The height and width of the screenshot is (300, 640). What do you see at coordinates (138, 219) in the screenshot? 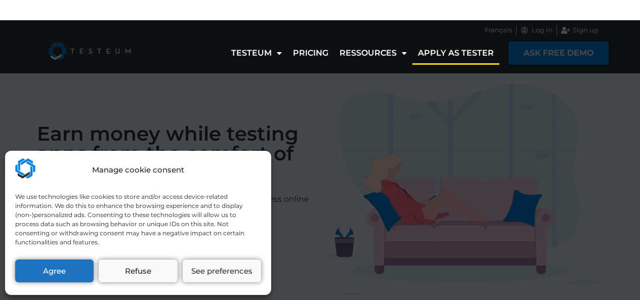
I see `div: We use technologies like cookies to store and/or access device-related information. We do this to...` at bounding box center [138, 219].